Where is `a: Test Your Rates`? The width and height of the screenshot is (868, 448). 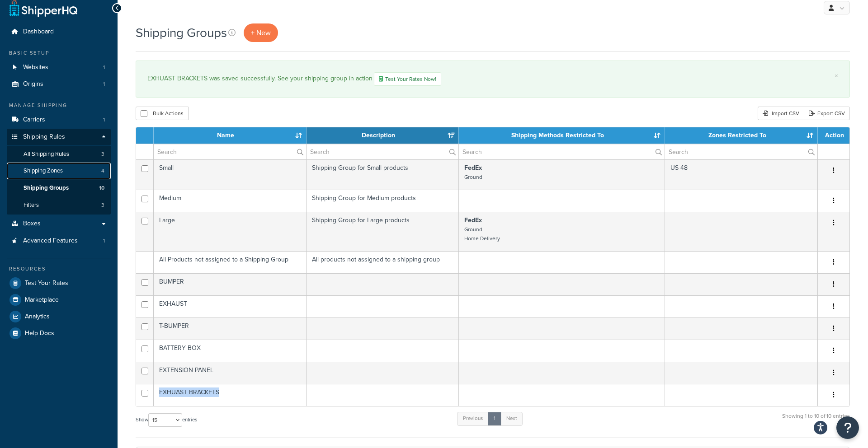
a: Test Your Rates is located at coordinates (59, 283).